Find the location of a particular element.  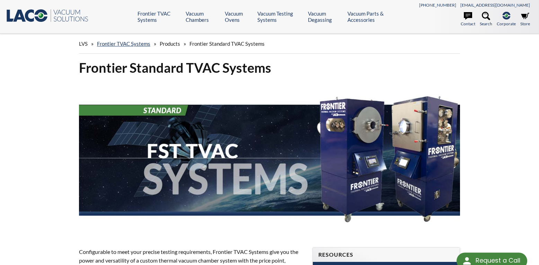

a: Vacuum Degassing is located at coordinates (326, 17).